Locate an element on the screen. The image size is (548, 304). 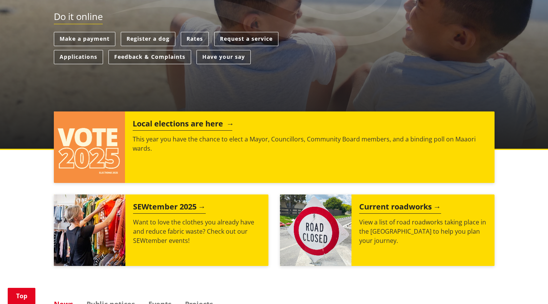
a: Make a payment is located at coordinates (85, 39).